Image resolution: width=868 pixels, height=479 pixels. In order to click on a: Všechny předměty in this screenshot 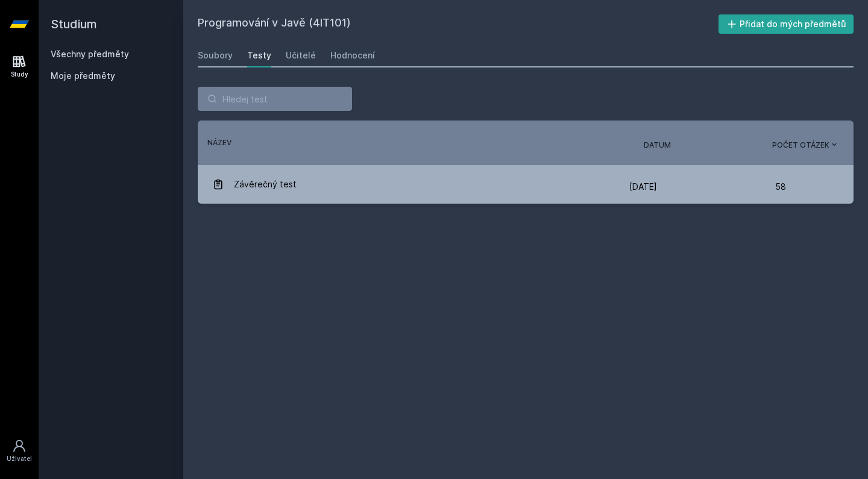, I will do `click(90, 54)`.